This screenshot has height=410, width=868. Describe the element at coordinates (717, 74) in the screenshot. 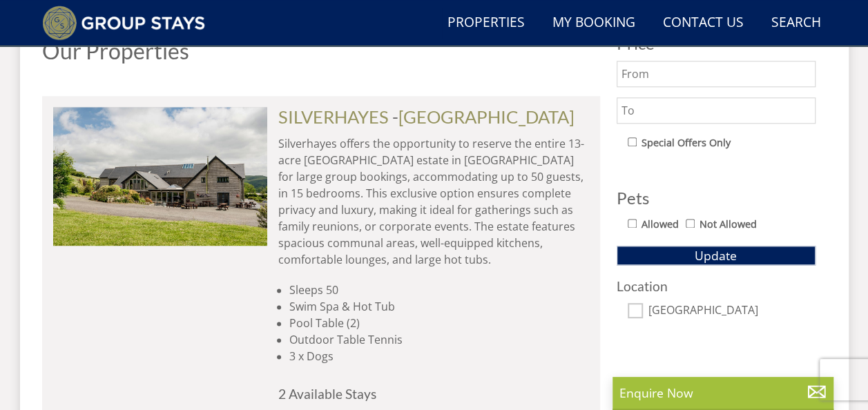

I see `input: From` at that location.